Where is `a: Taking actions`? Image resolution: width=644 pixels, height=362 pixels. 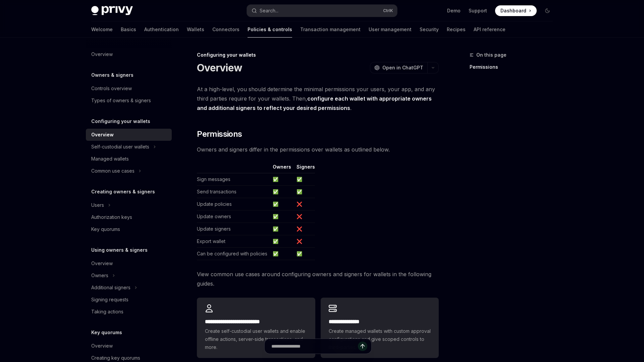
a: Taking actions is located at coordinates (129, 312).